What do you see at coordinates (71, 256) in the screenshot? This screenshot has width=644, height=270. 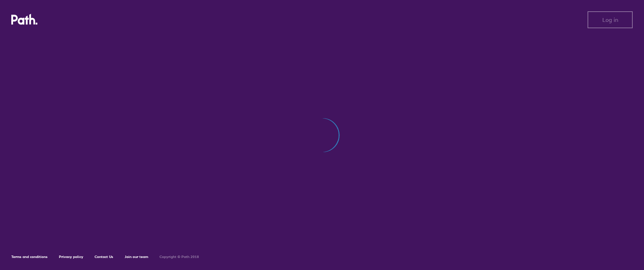 I see `a: Privacy policy` at bounding box center [71, 256].